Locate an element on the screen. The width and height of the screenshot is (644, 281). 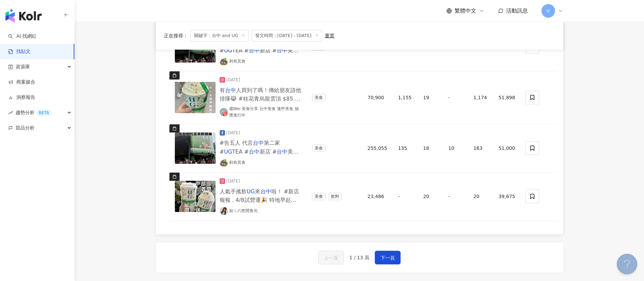
div: 23,486 is located at coordinates (378, 197).